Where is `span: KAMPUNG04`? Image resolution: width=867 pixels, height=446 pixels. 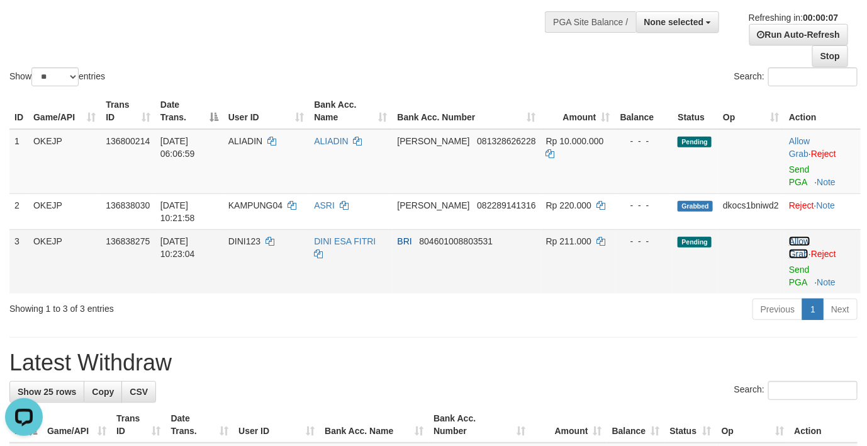 span: KAMPUNG04 is located at coordinates (256, 205).